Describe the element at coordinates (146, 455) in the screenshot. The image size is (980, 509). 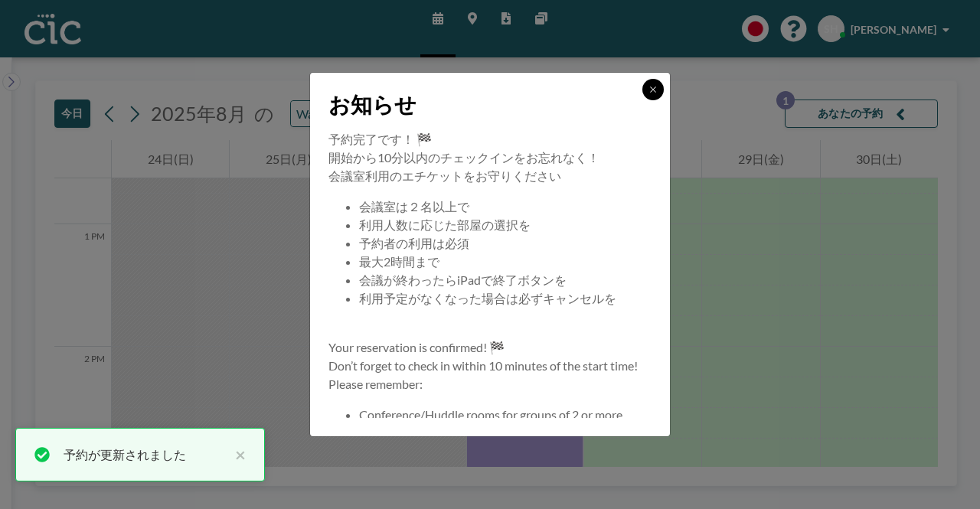
I see `div: 予約が更新されました` at that location.